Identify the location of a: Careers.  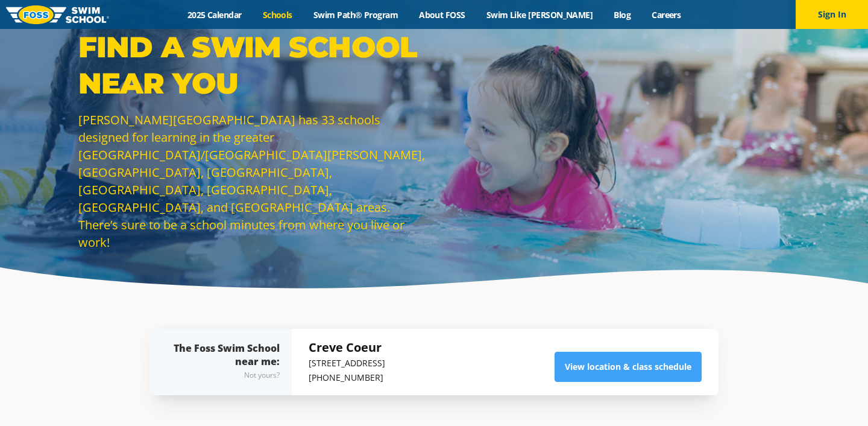
(666, 15).